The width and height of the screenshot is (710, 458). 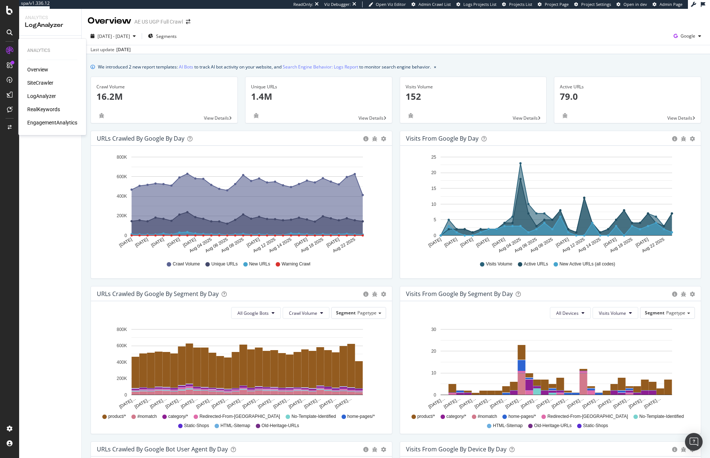 I want to click on p: 16.2M, so click(x=164, y=96).